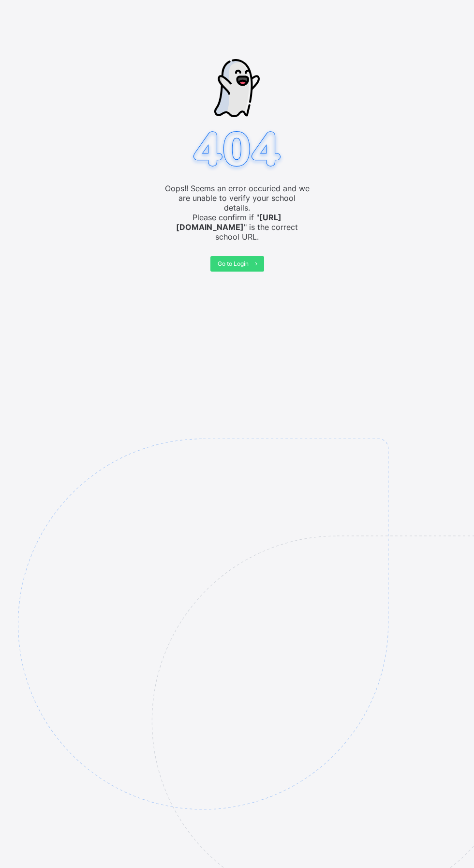  I want to click on span: Go to Login, so click(234, 264).